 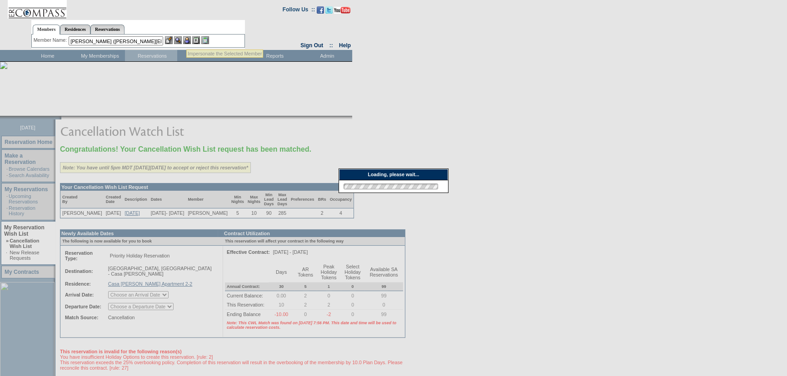 I want to click on a: Help, so click(x=345, y=45).